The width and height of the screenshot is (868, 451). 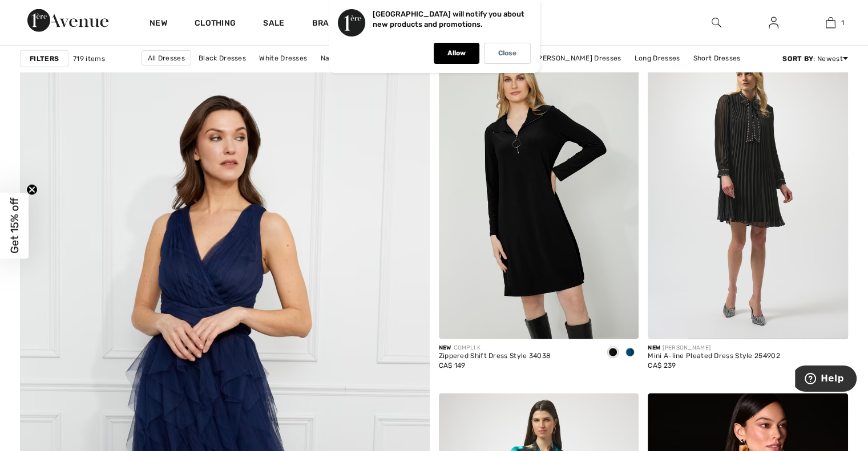 What do you see at coordinates (717, 58) in the screenshot?
I see `a: Short Dresses` at bounding box center [717, 58].